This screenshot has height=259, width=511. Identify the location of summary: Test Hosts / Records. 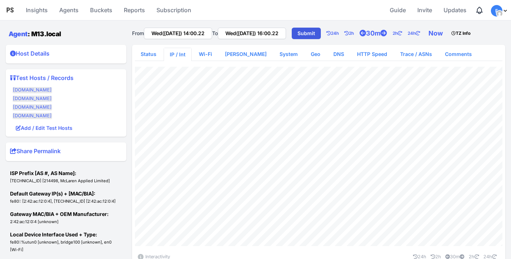
(66, 79).